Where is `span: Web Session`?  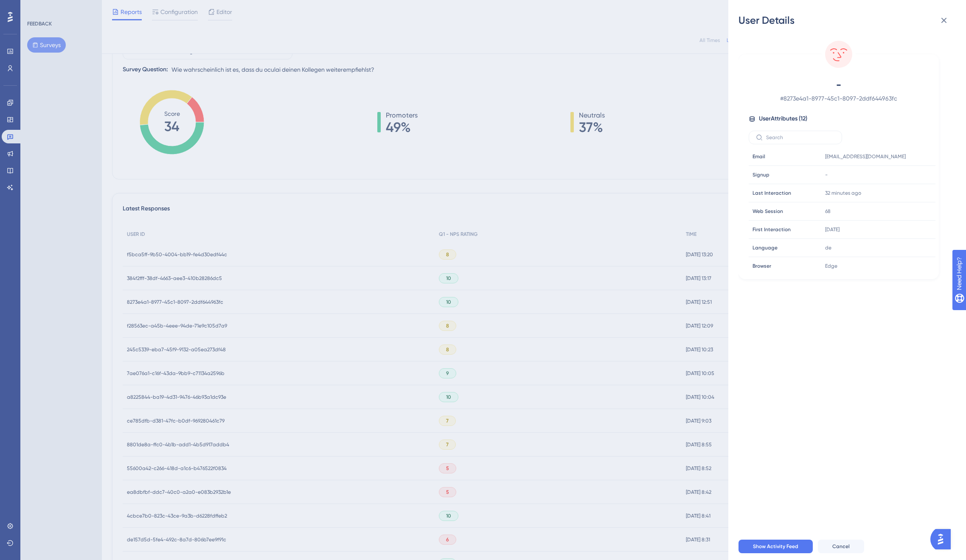
span: Web Session is located at coordinates (767, 211).